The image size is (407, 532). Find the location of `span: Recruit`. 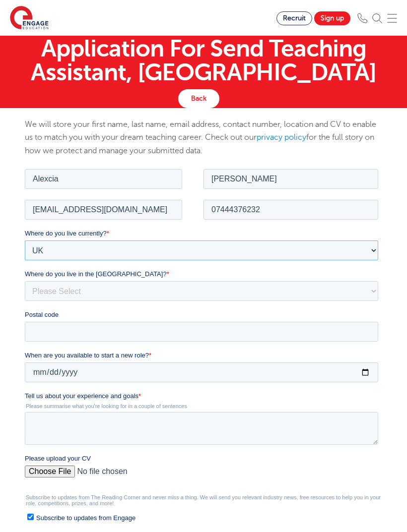

span: Recruit is located at coordinates (294, 18).